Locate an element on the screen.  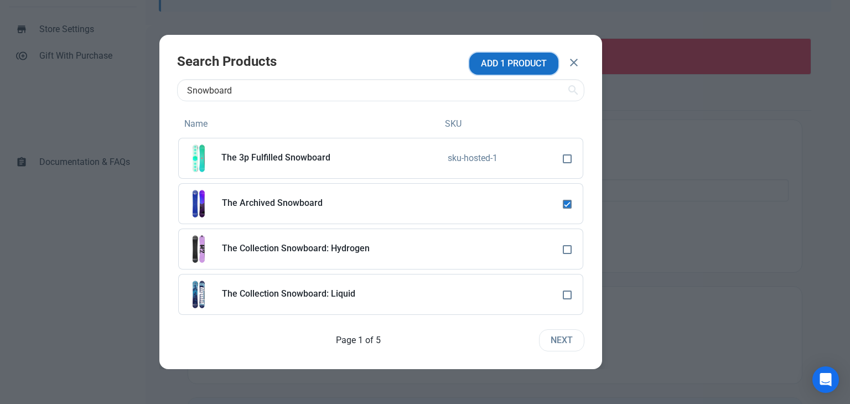
span: SKU is located at coordinates (453, 124).